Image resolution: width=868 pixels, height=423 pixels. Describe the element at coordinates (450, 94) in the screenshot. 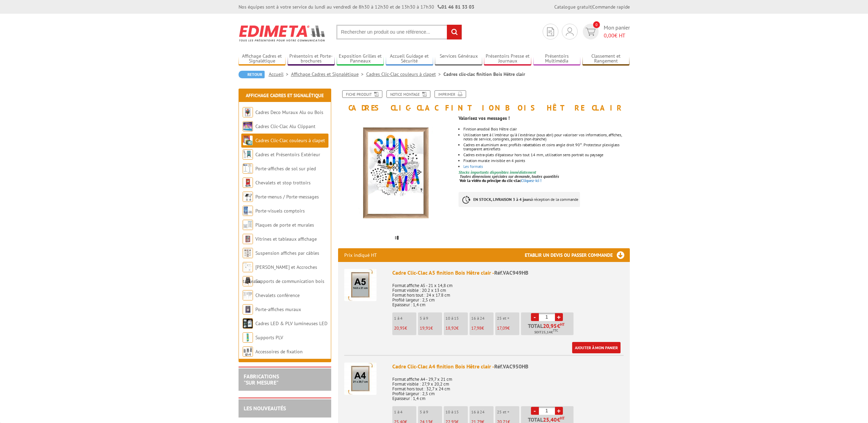

I see `a: Imprimer` at that location.